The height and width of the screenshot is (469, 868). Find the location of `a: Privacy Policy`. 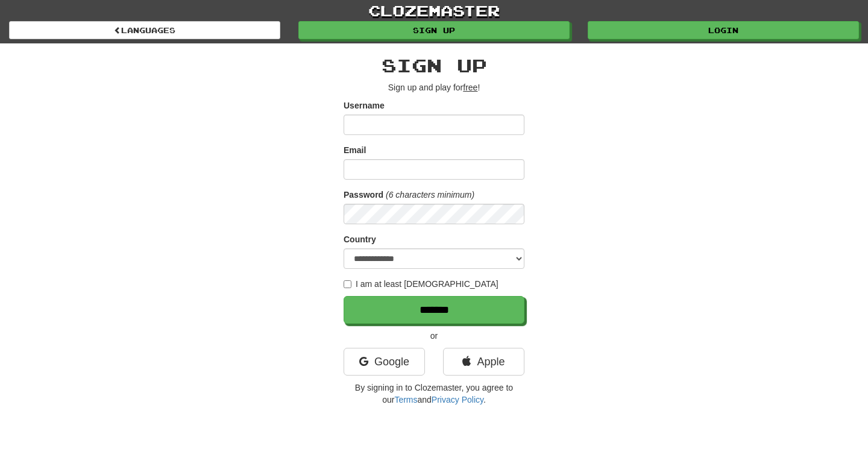

a: Privacy Policy is located at coordinates (457, 400).